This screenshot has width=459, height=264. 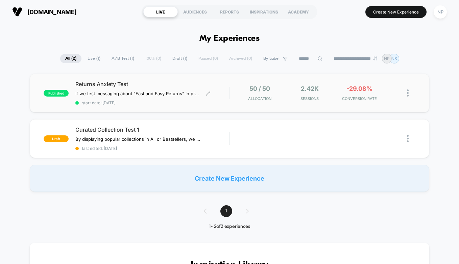 What do you see at coordinates (360, 99) in the screenshot?
I see `span: CONVERSION RATE` at bounding box center [360, 99].